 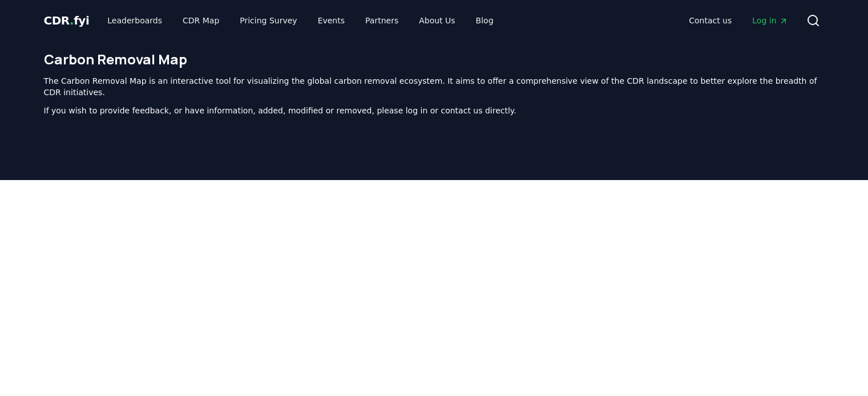 I want to click on a: CDR Map, so click(x=201, y=21).